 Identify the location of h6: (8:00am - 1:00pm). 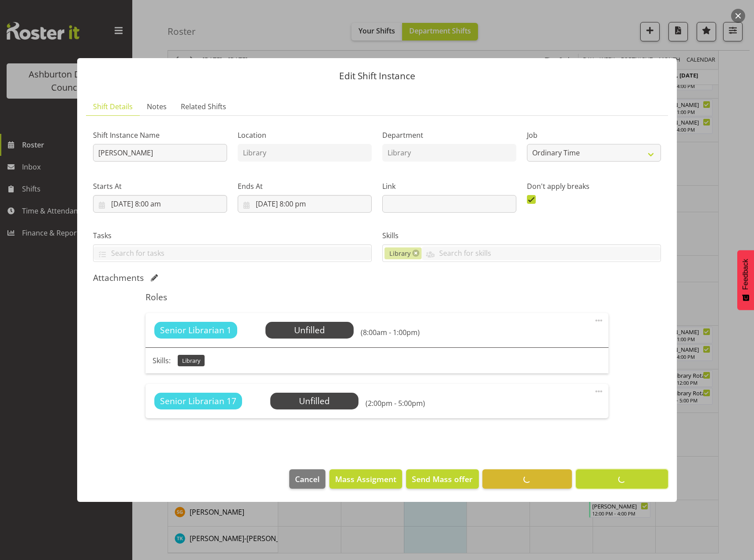
(390, 333).